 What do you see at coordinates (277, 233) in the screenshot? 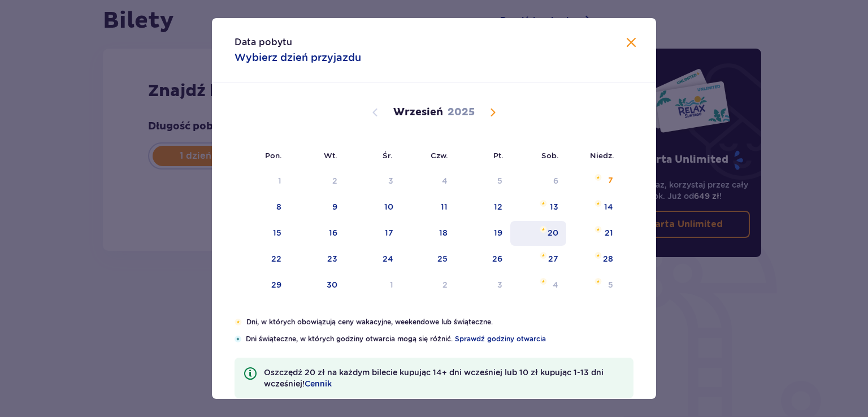
I see `div: 15` at bounding box center [277, 233].